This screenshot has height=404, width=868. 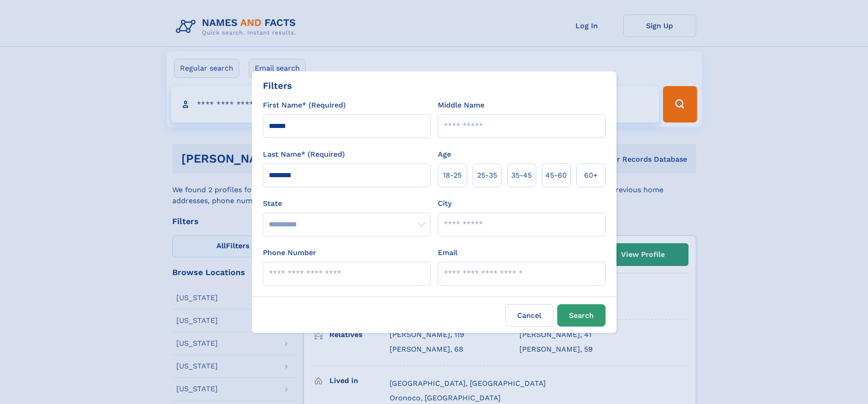 What do you see at coordinates (530, 315) in the screenshot?
I see `label: Cancel` at bounding box center [530, 315].